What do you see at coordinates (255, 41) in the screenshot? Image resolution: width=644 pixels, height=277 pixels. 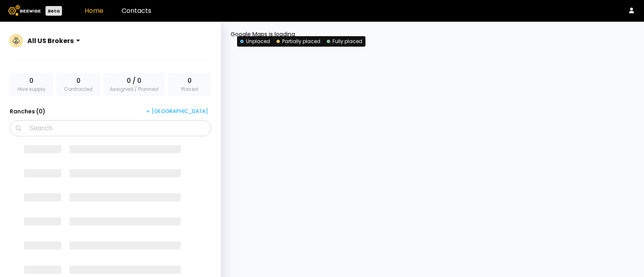 I see `div: Unplaced` at bounding box center [255, 41].